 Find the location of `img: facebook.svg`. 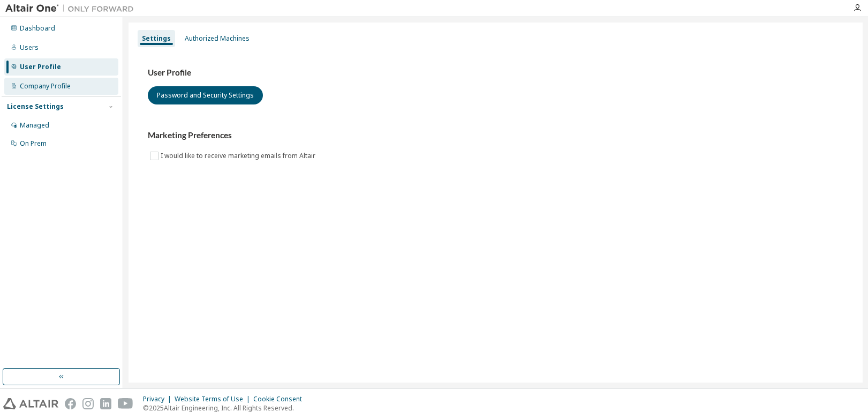

img: facebook.svg is located at coordinates (70, 403).